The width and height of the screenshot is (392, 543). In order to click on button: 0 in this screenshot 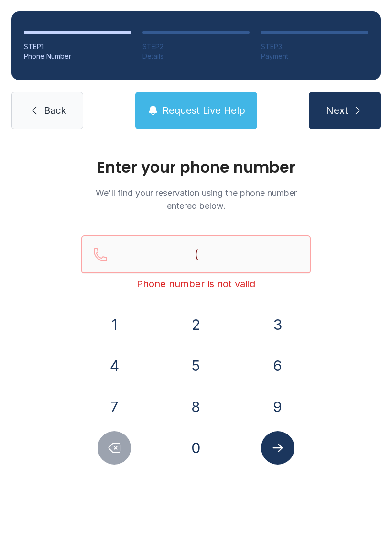, I will do `click(196, 448)`.